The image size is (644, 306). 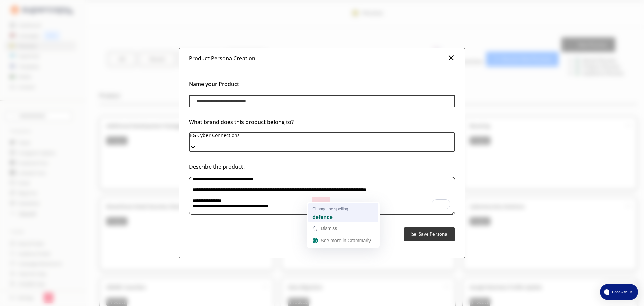 I want to click on span: Chat with us, so click(x=621, y=293).